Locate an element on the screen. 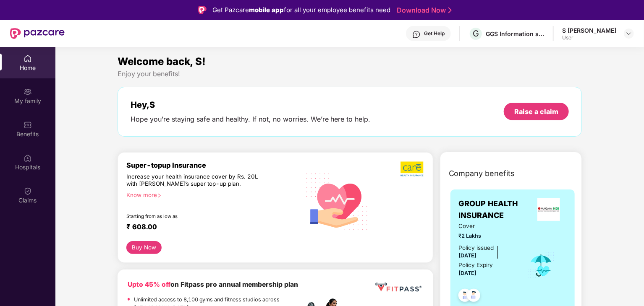 This screenshot has height=306, width=644. img: New Pazcare Logo is located at coordinates (37, 34).